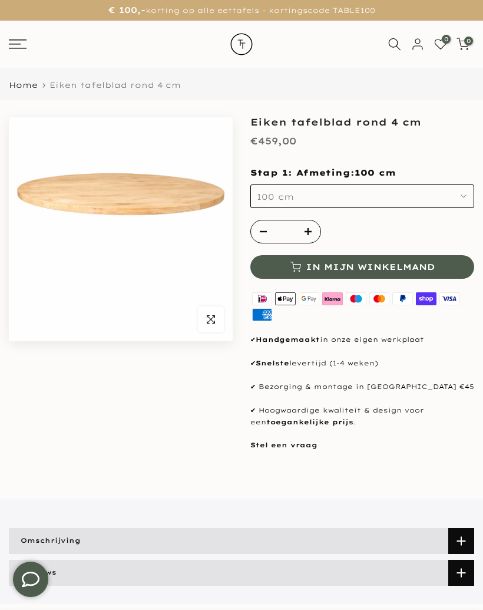  Describe the element at coordinates (403, 298) in the screenshot. I see `img: paypal` at that location.